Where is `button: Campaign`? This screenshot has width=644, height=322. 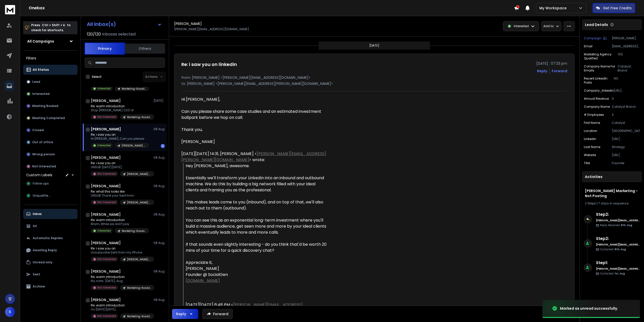
button: Campaign is located at coordinates (595, 38).